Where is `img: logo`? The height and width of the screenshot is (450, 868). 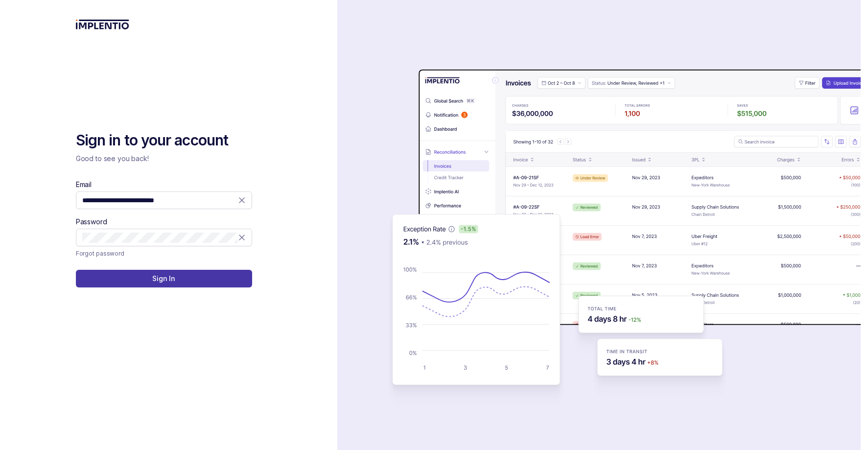 img: logo is located at coordinates (102, 25).